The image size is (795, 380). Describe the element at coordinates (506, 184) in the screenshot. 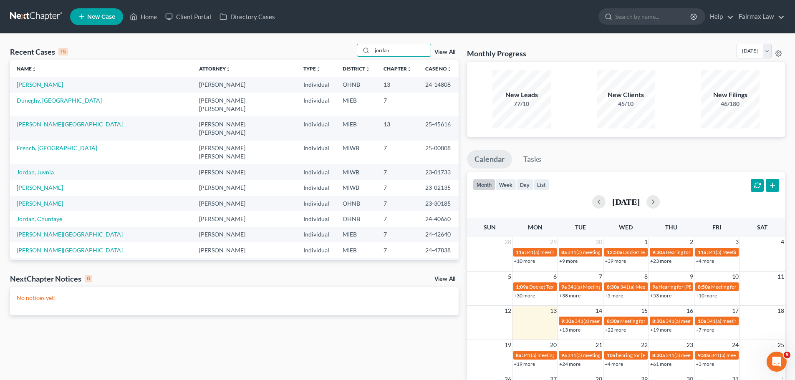

I see `button: week` at that location.